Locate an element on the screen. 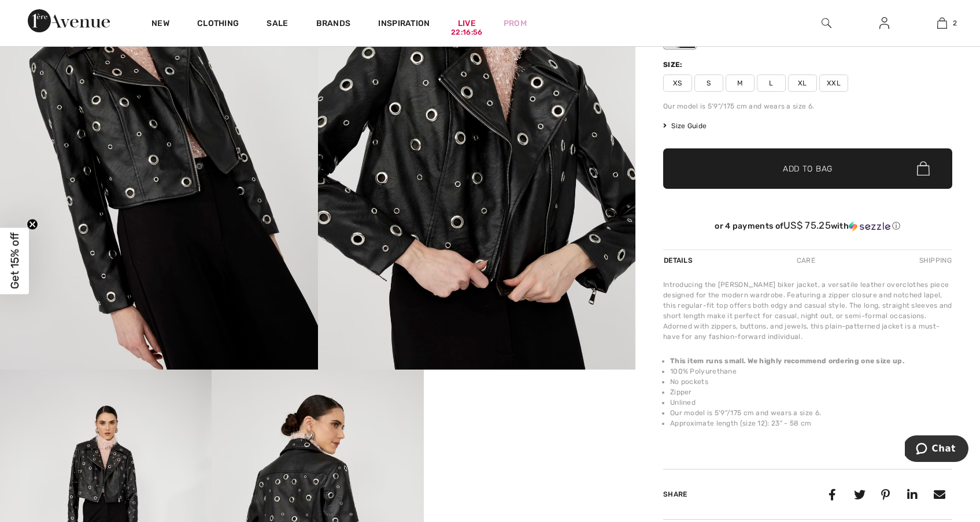 The height and width of the screenshot is (522, 980). li: No pockets is located at coordinates (811, 382).